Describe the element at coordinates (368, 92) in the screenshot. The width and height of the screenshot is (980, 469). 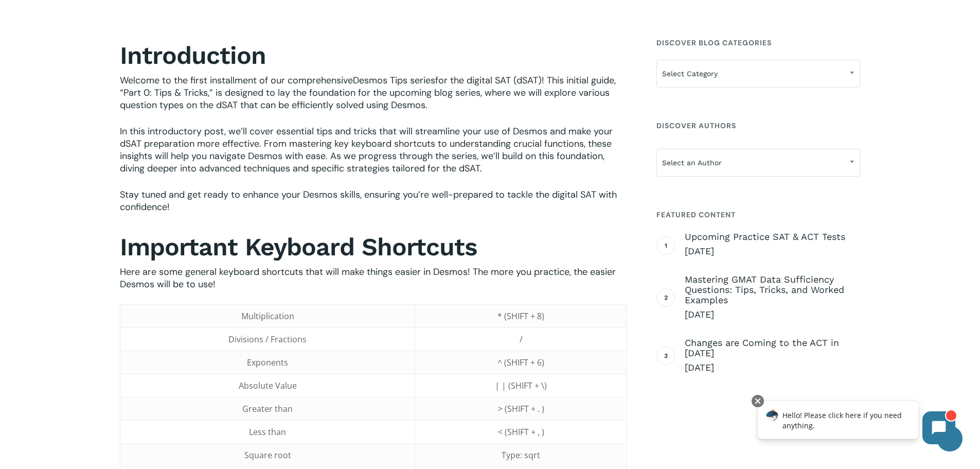
I see `span: Welcome to the first installment of our comprehensive for the digital SAT (dSAT)! This initial gu...` at that location.